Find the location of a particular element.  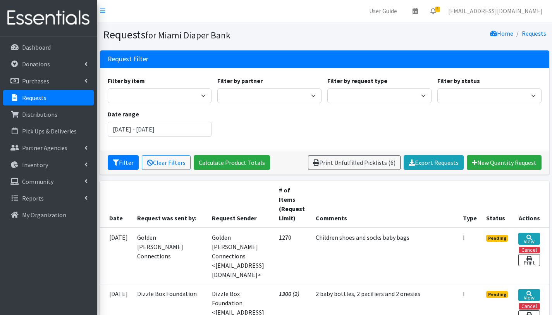

h1: Requests is located at coordinates (212, 34).